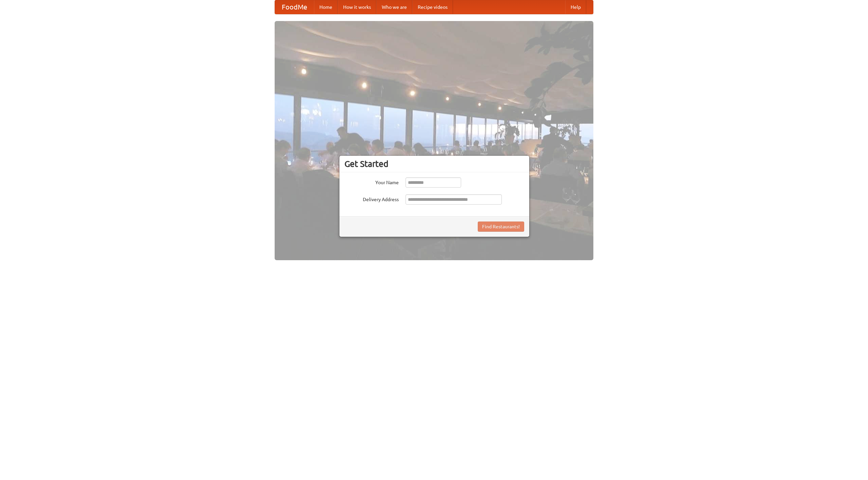 The width and height of the screenshot is (868, 480). Describe the element at coordinates (500, 226) in the screenshot. I see `button: Find Restaurants!` at that location.